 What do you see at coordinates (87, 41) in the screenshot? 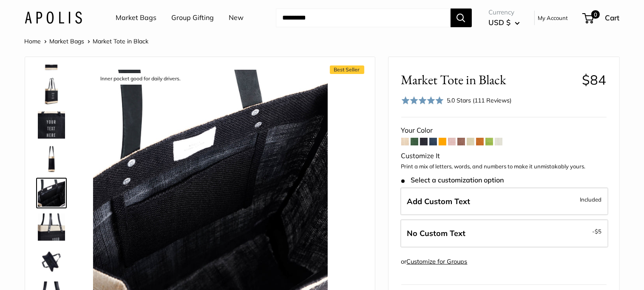
I see `nav: Breadcrumb` at bounding box center [87, 41].